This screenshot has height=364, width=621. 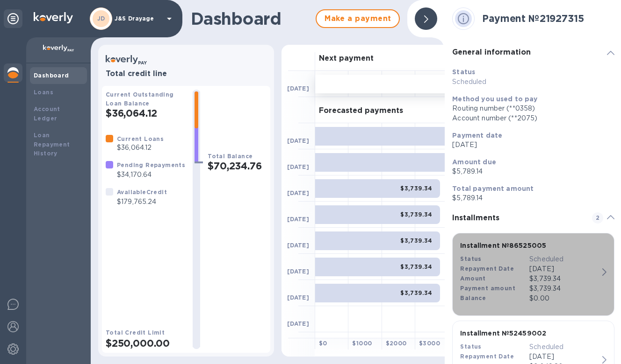 What do you see at coordinates (142, 192) in the screenshot?
I see `b: Available Credit` at bounding box center [142, 192].